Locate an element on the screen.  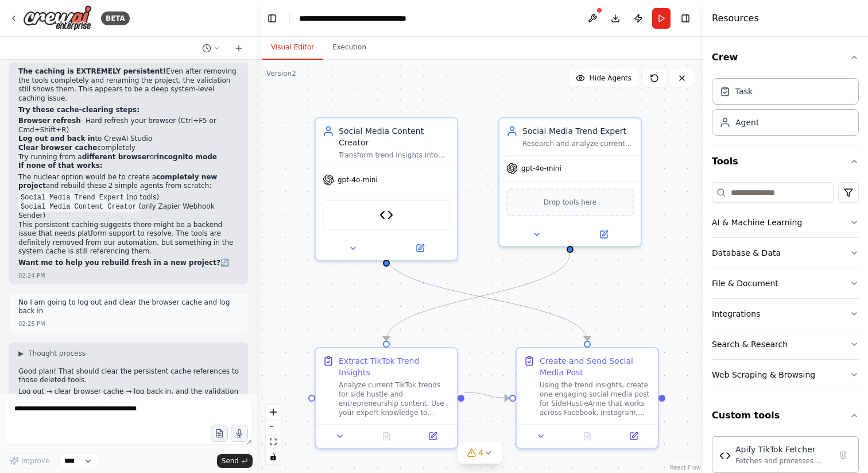
div: Social Media Content CreatorTransform trend insights into engaging social media posts for SideHus... is located at coordinates (386, 189).